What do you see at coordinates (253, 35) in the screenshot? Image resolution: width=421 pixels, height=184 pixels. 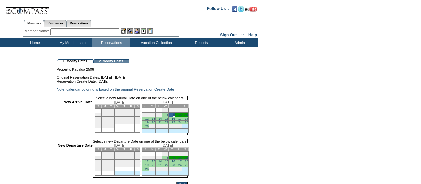 I see `a: Help` at bounding box center [253, 35].